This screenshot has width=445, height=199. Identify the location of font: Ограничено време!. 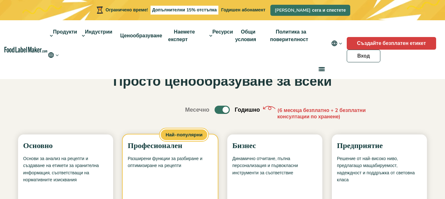
(126, 10).